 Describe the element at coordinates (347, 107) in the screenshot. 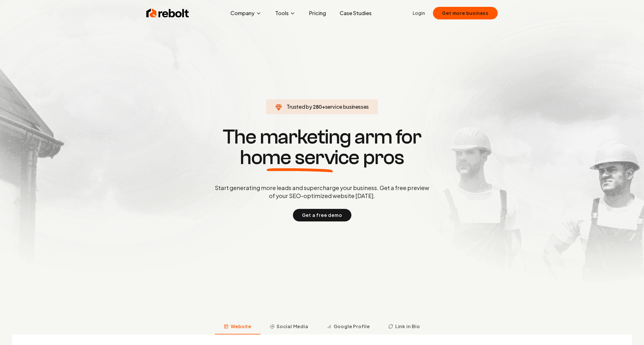

I see `span: service businesses` at that location.